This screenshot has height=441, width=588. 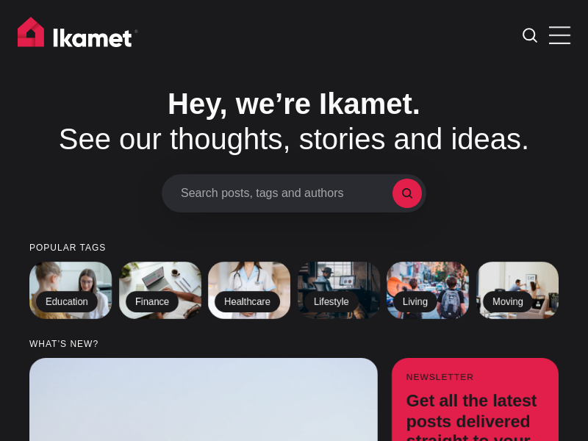 I want to click on small: Newsletter, so click(x=475, y=377).